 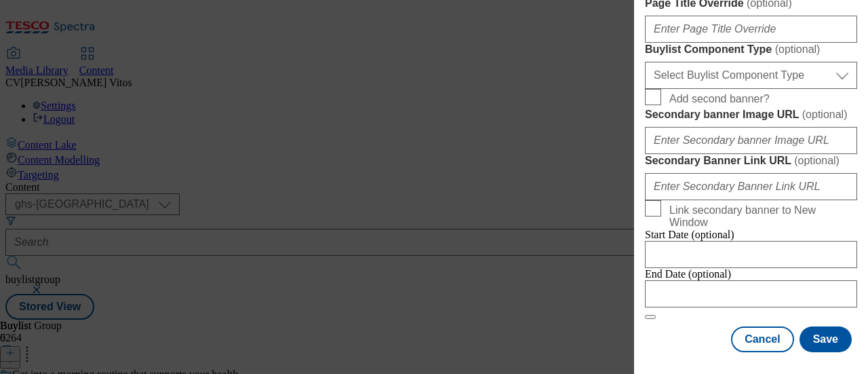 I want to click on input: Enter Secondary banner Image URL, so click(x=751, y=140).